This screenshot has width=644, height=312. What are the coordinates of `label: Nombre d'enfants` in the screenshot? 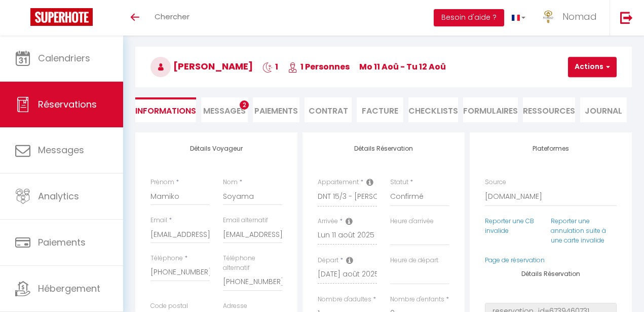 It's located at (417, 299).